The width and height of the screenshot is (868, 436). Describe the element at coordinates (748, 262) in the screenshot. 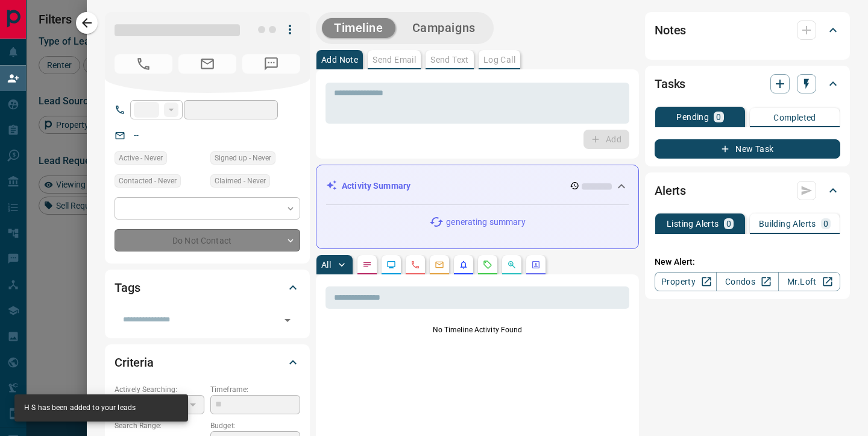

I see `p: New Alert:` at that location.